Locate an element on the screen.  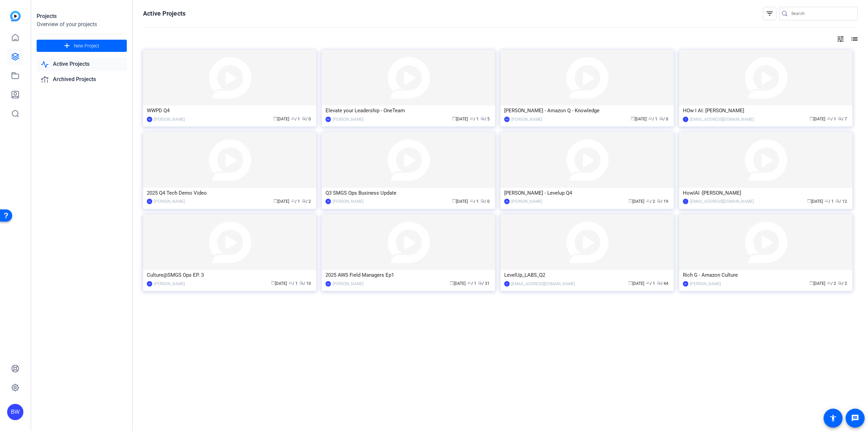
div: SJ is located at coordinates (149, 201).